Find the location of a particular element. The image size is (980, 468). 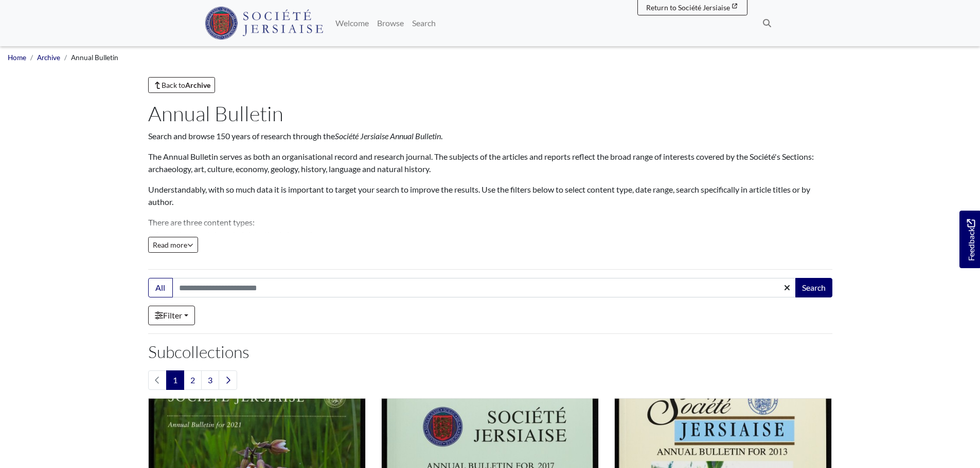

span: Read more is located at coordinates (173, 245).